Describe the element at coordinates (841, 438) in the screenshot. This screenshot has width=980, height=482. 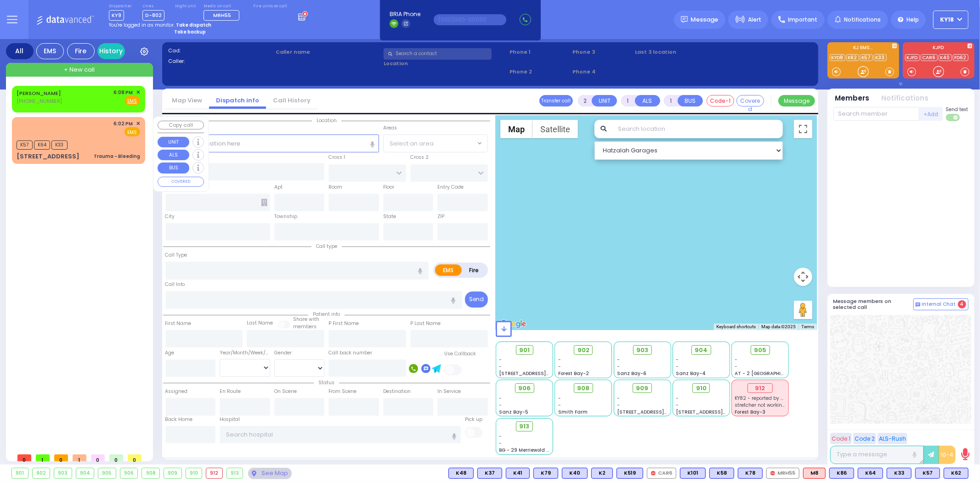
I see `button: Code 1` at that location.